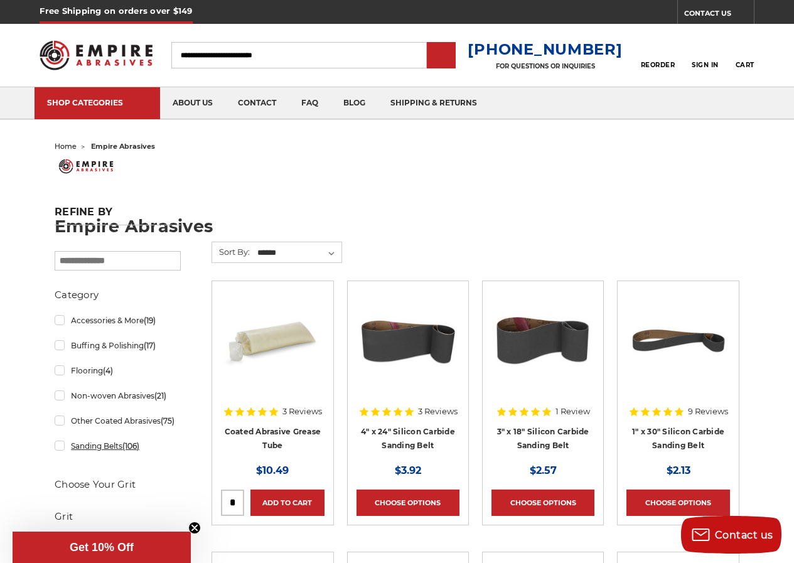  What do you see at coordinates (117, 370) in the screenshot?
I see `a: Flooring` at bounding box center [117, 370].